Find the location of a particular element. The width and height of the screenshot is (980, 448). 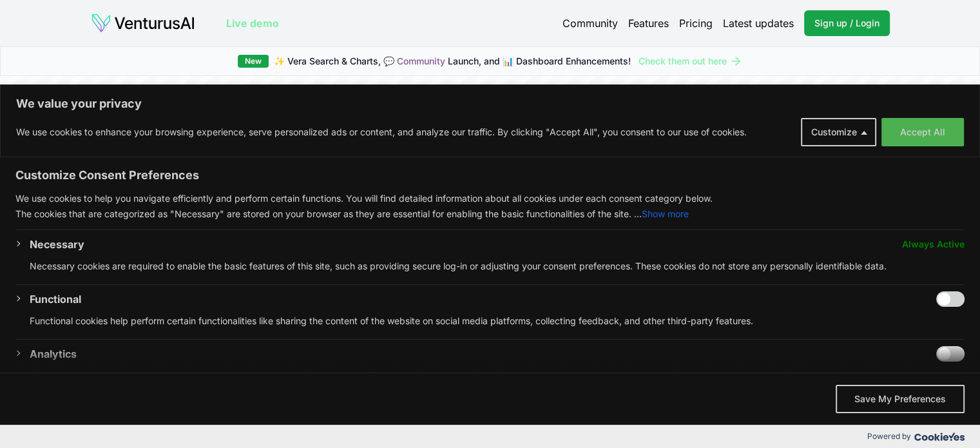

a: Features is located at coordinates (648, 24).